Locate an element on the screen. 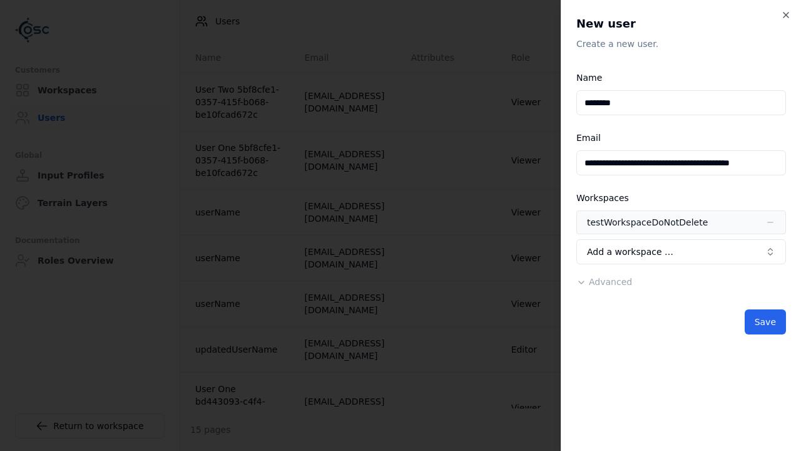 Image resolution: width=801 pixels, height=451 pixels. label: Workspaces is located at coordinates (603, 198).